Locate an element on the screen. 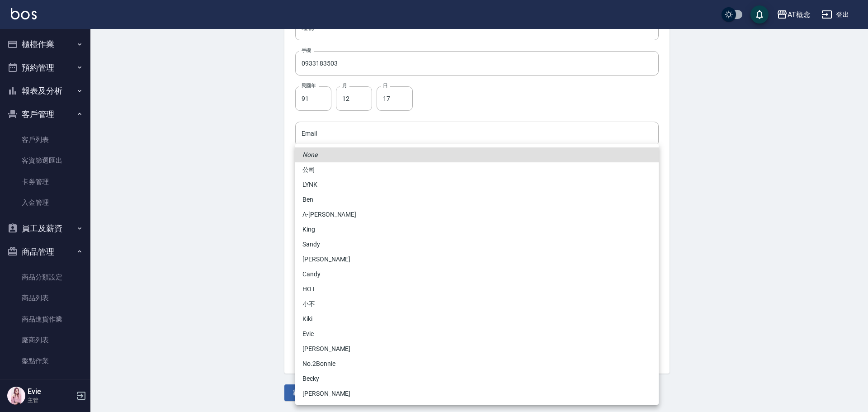  li: King is located at coordinates (477, 229).